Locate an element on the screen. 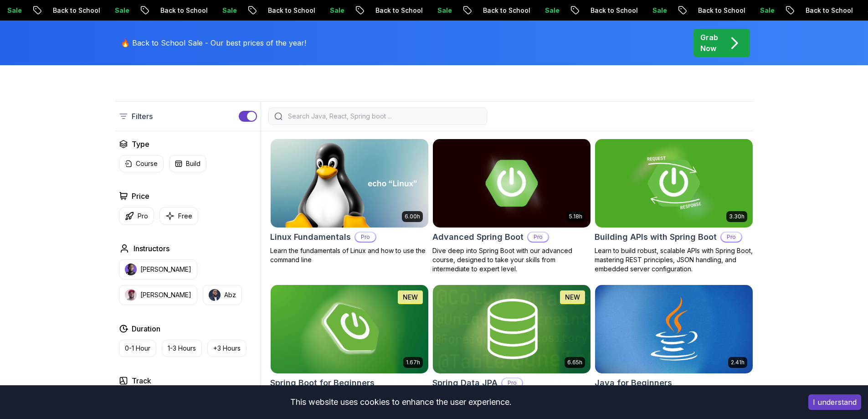 The height and width of the screenshot is (419, 868). p: Grab Now is located at coordinates (709, 43).